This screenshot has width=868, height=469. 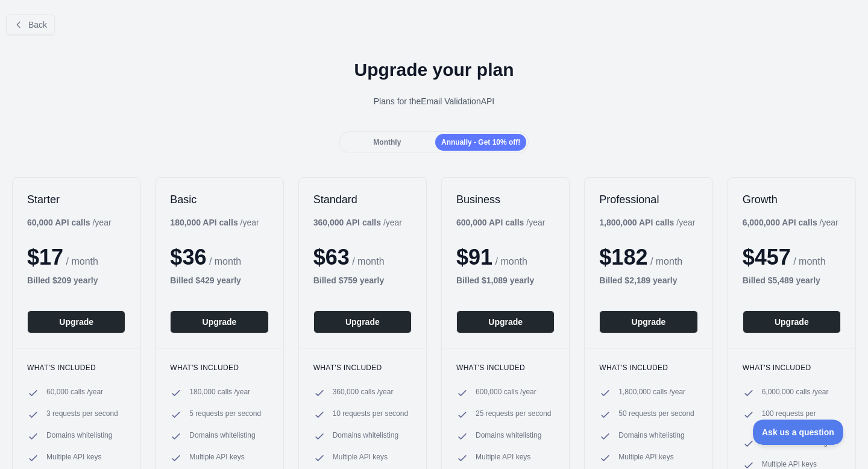 I want to click on span: $ 457, so click(x=767, y=257).